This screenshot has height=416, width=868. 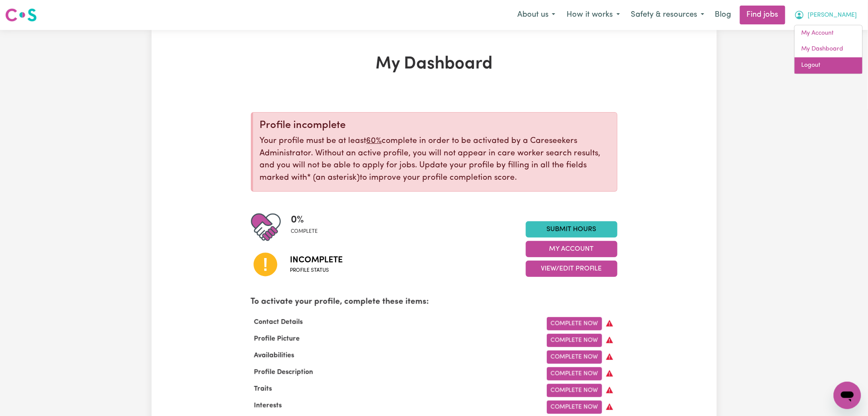 What do you see at coordinates (305, 232) in the screenshot?
I see `span: complete` at bounding box center [305, 232].